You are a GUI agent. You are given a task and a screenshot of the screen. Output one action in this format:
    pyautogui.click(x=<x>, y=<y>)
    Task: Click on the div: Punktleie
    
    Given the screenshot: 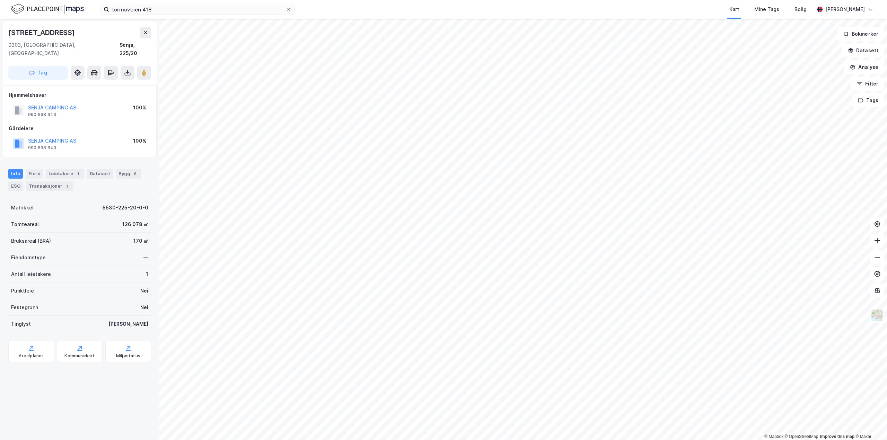 What is the action you would take?
    pyautogui.click(x=23, y=291)
    